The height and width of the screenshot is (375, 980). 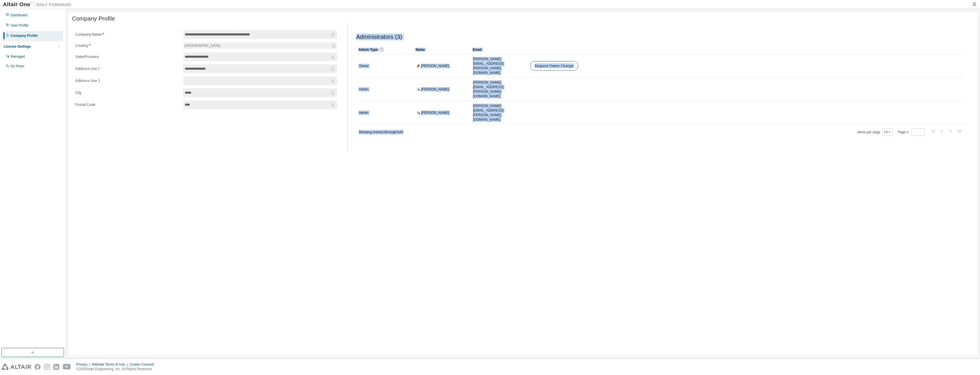 What do you see at coordinates (911, 132) in the screenshot?
I see `span: Page n.` at bounding box center [911, 132].